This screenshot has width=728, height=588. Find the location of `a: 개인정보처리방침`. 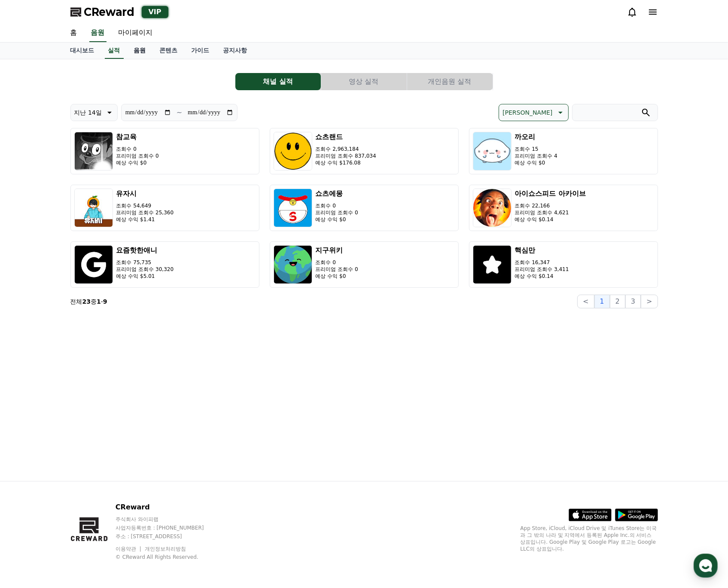

a: 개인정보처리방침 is located at coordinates (165, 549).